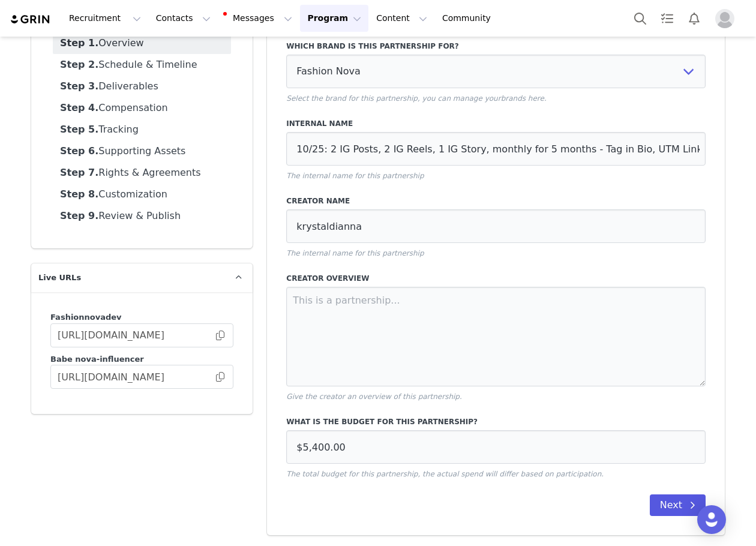  What do you see at coordinates (496, 123) in the screenshot?
I see `label: Internal Name` at bounding box center [496, 123].